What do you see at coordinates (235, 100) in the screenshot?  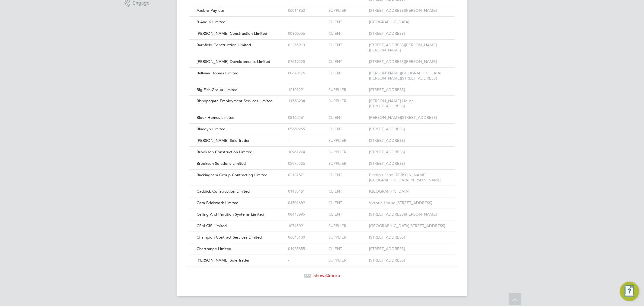 I see `span: Bishopsgate Employment Services Limited` at bounding box center [235, 100].